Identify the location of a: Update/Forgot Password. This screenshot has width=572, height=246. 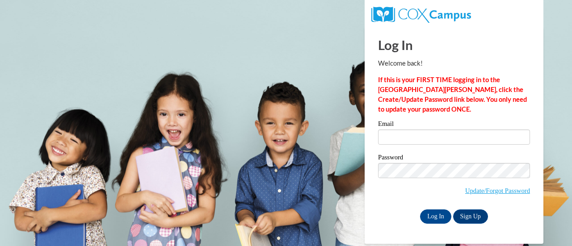
(497, 191).